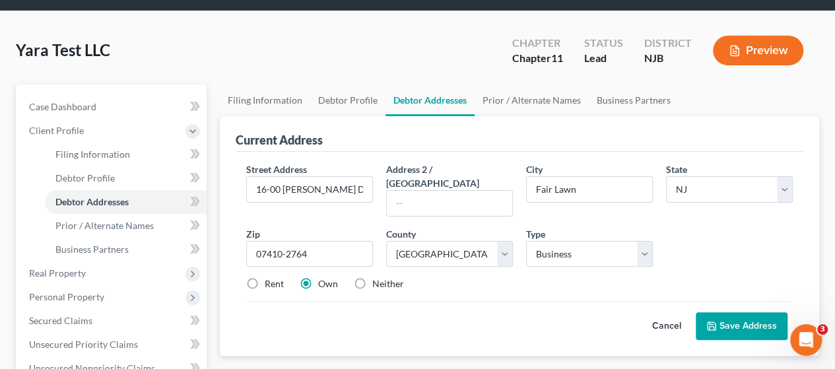 The height and width of the screenshot is (369, 835). I want to click on span: Debtor Addresses, so click(92, 201).